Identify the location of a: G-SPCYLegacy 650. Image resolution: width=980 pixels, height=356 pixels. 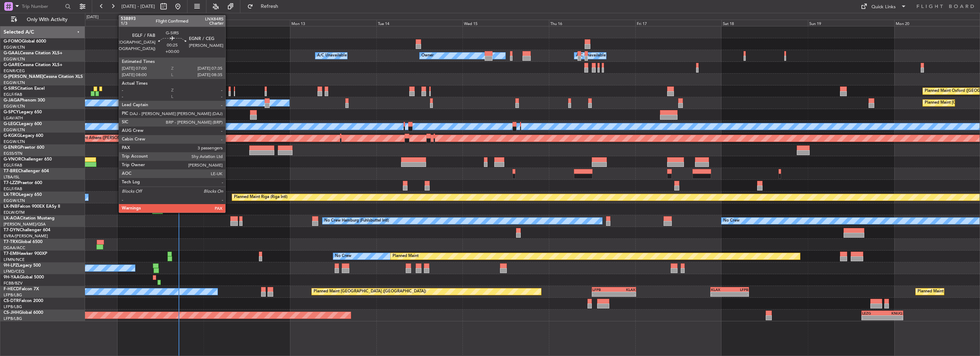
(23, 112).